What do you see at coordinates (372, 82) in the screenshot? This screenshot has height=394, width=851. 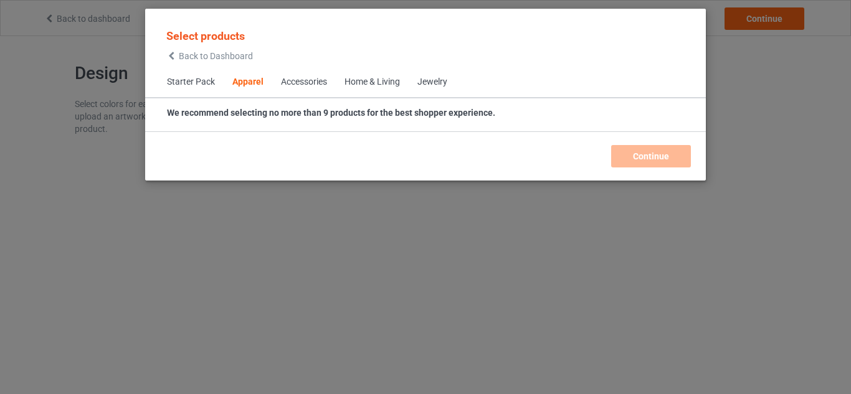 I see `div: Home & Living` at bounding box center [372, 82].